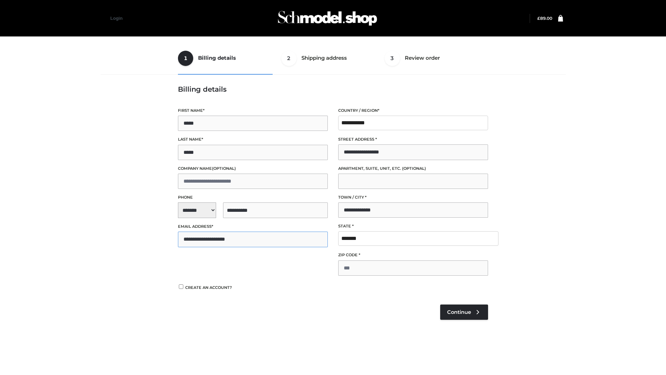 The width and height of the screenshot is (666, 375). What do you see at coordinates (413, 110) in the screenshot?
I see `label: Country / Region` at bounding box center [413, 110].